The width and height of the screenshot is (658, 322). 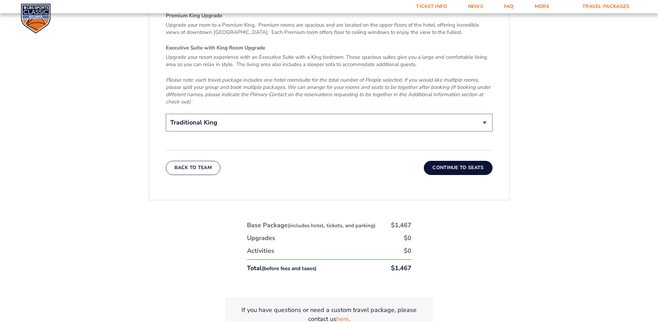 I want to click on button: Continue To Seats, so click(x=458, y=168).